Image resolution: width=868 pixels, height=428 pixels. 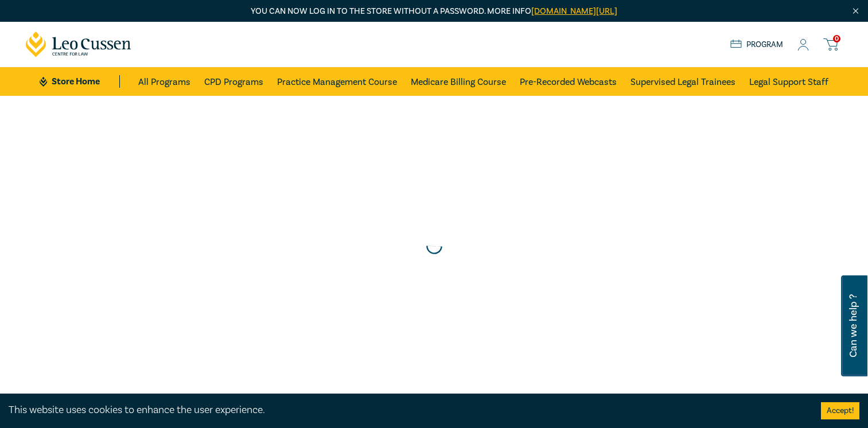 I want to click on a: Supervised Legal Trainees, so click(x=682, y=81).